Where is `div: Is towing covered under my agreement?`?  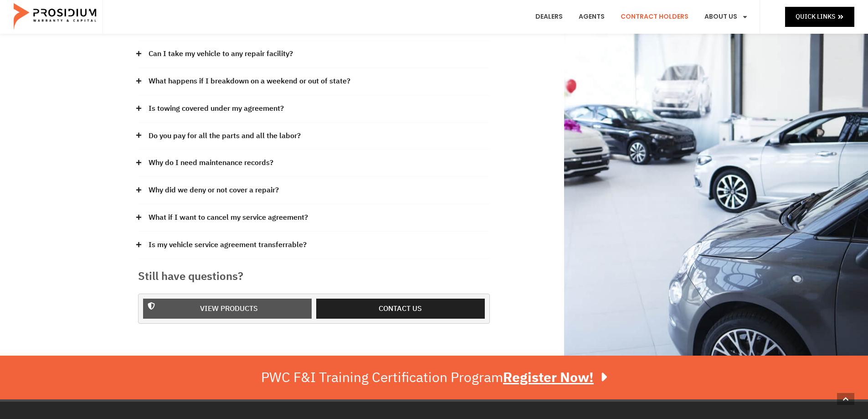 div: Is towing covered under my agreement? is located at coordinates (314, 109).